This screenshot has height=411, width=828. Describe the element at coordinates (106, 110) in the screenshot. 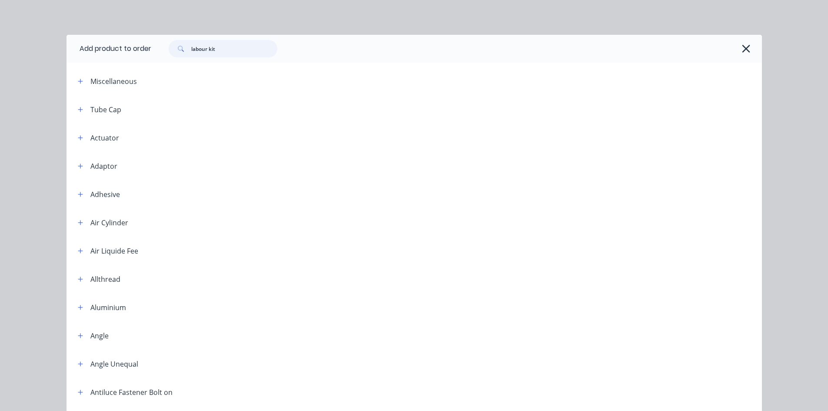

I see `div: Tube Cap` at that location.